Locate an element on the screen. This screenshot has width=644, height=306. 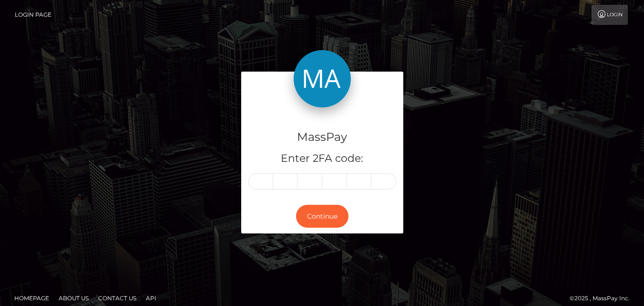
img: MassPay is located at coordinates (322, 79).